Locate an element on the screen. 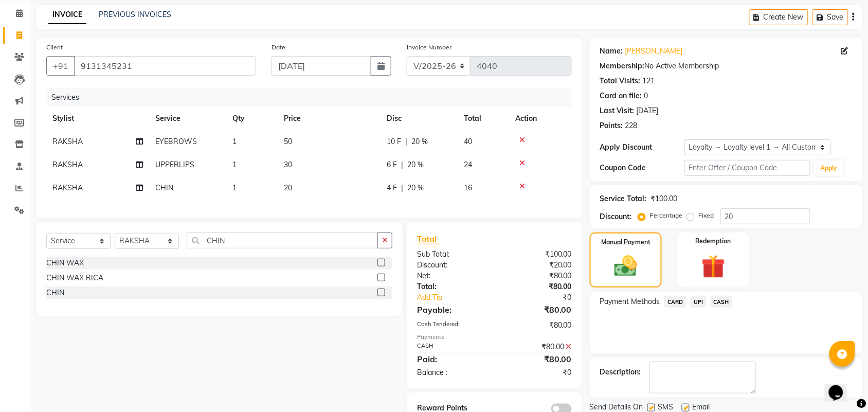 The width and height of the screenshot is (868, 412). label: Invoice Number is located at coordinates (429, 48).